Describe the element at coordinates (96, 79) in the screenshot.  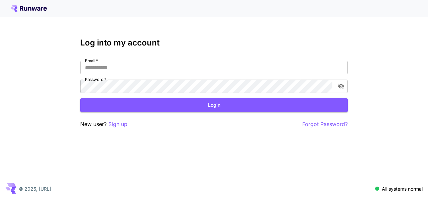
I see `label: Password` at that location.